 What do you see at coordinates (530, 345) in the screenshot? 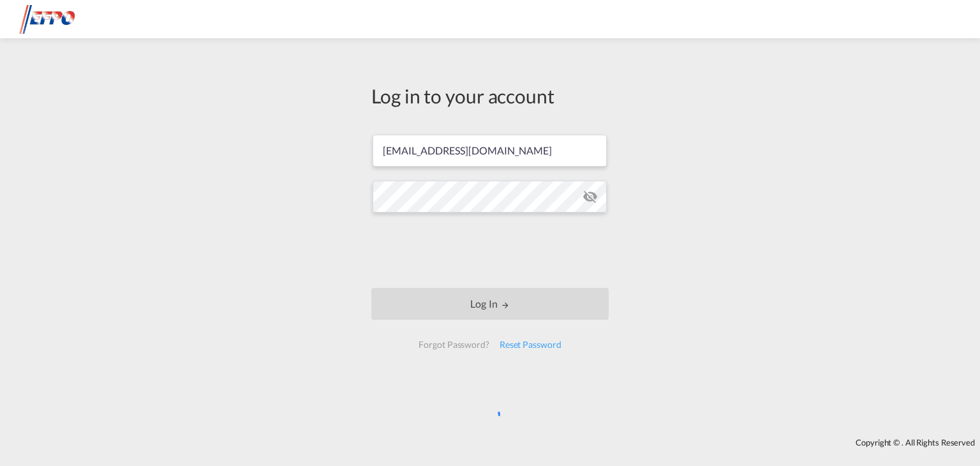
I see `div: Reset Password` at bounding box center [530, 345].